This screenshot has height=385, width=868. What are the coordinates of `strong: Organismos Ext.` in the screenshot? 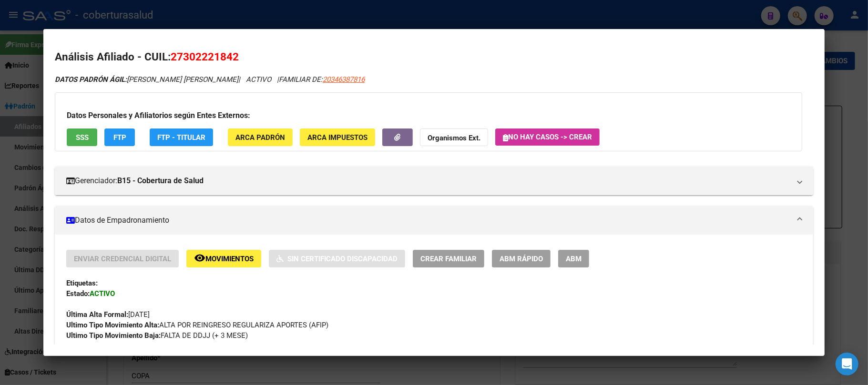 It's located at (454, 138).